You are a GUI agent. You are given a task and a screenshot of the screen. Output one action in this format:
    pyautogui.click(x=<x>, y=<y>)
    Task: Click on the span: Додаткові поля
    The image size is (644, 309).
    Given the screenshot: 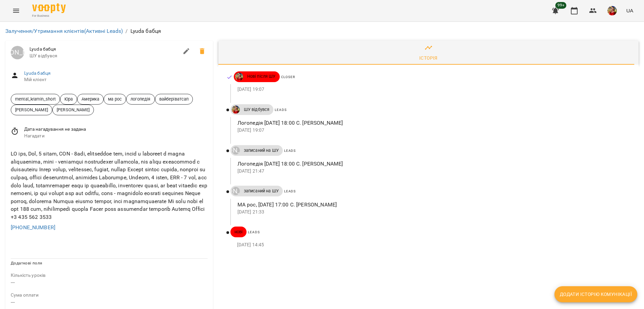 What is the action you would take?
    pyautogui.click(x=27, y=263)
    